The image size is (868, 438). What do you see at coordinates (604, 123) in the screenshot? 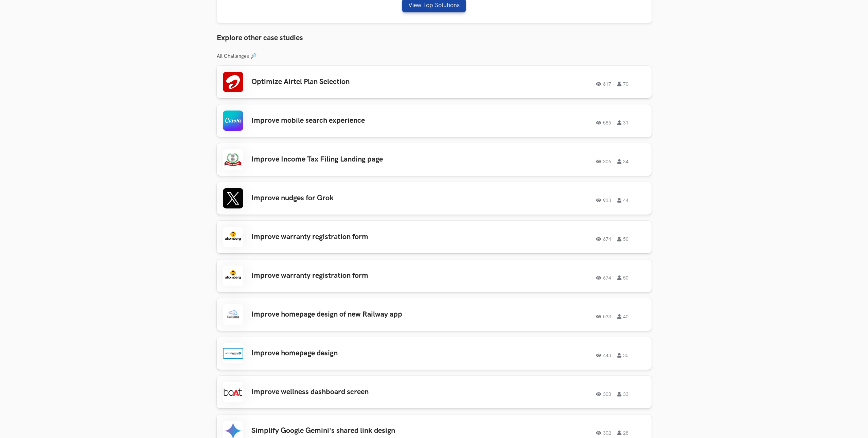
I see `span: 585` at bounding box center [604, 123].